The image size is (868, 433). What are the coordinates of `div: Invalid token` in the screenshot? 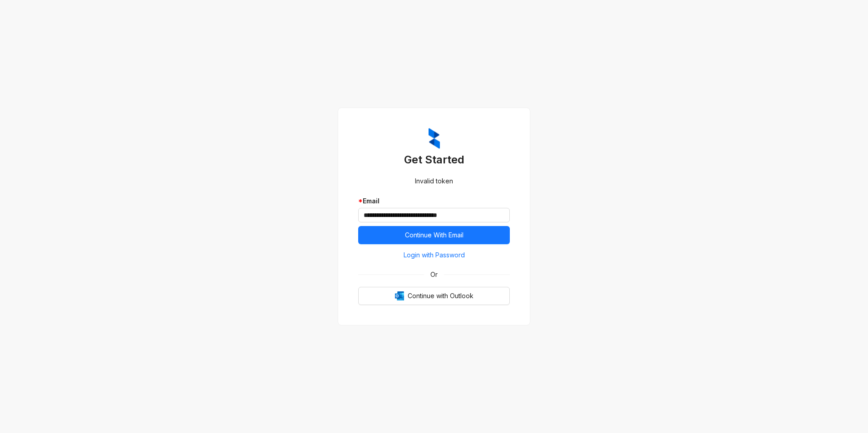 It's located at (434, 181).